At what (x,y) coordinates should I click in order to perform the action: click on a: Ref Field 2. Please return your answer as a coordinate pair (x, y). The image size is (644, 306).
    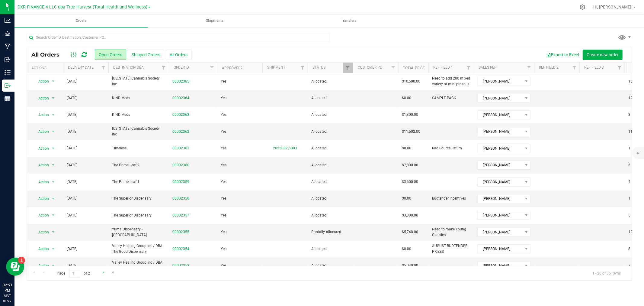
    Looking at the image, I should click on (549, 67).